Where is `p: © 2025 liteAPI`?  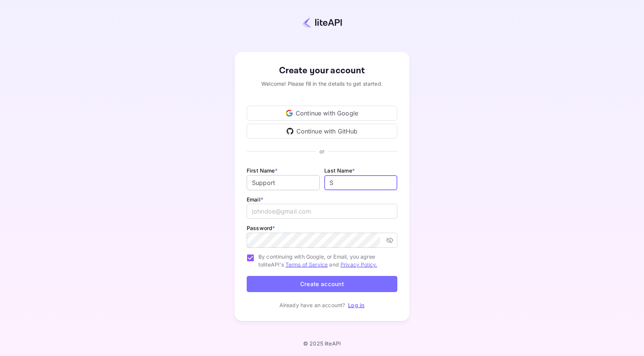 p: © 2025 liteAPI is located at coordinates (322, 343).